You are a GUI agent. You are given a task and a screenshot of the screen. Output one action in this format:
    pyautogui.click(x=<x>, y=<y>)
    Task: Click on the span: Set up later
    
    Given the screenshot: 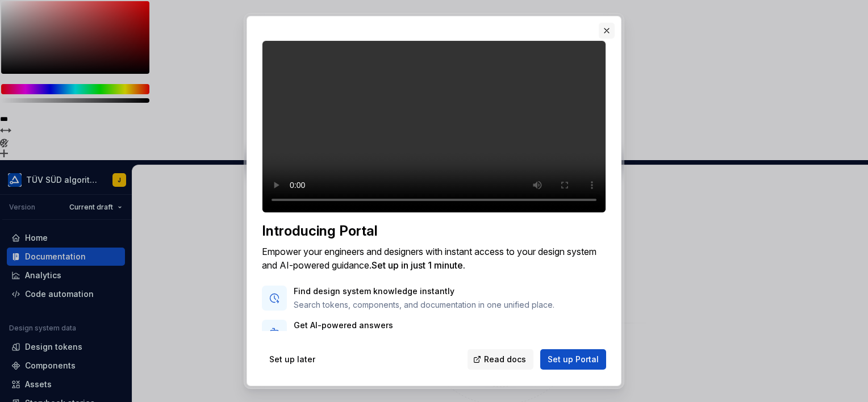 What is the action you would take?
    pyautogui.click(x=292, y=359)
    